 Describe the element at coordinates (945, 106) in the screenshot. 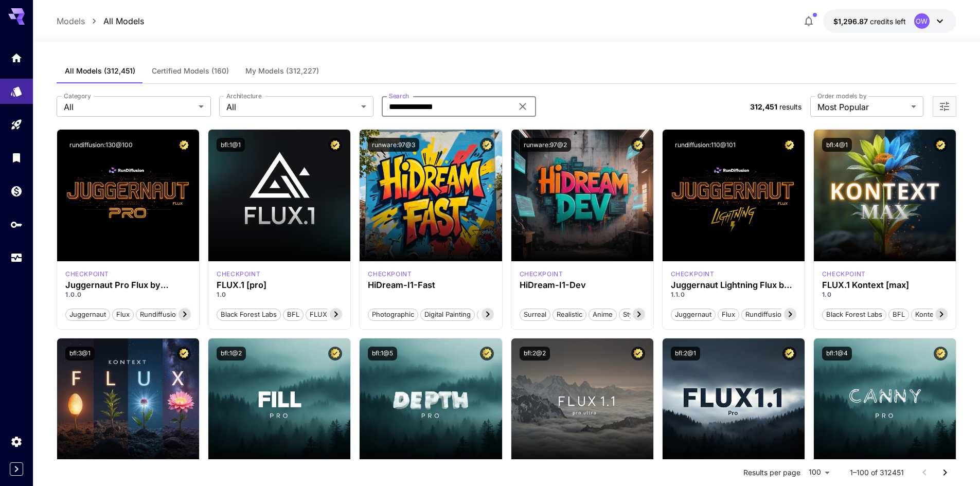

I see `button: Open more filters` at that location.